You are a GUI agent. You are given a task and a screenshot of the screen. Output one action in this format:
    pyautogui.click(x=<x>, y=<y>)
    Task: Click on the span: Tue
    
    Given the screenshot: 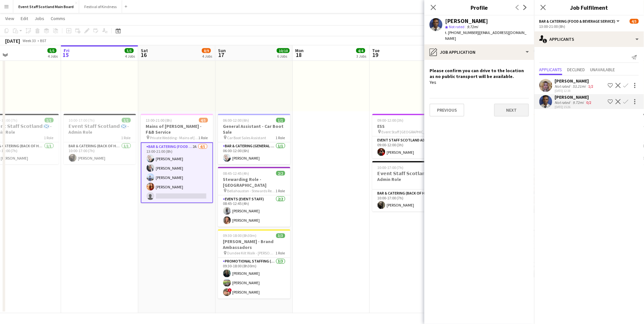 What is the action you would take?
    pyautogui.click(x=376, y=50)
    